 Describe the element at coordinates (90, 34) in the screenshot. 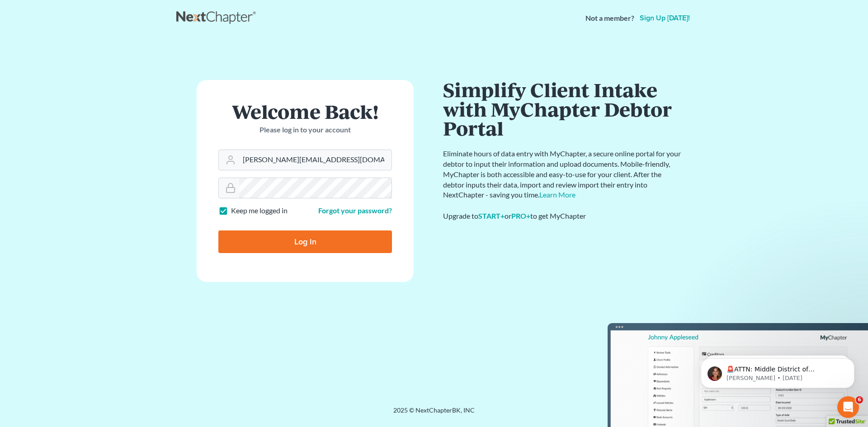

I see `div: message notification from Katie, 4w ago. 🚨ATTN: Middle District of Florida The court has added a ...` at that location.